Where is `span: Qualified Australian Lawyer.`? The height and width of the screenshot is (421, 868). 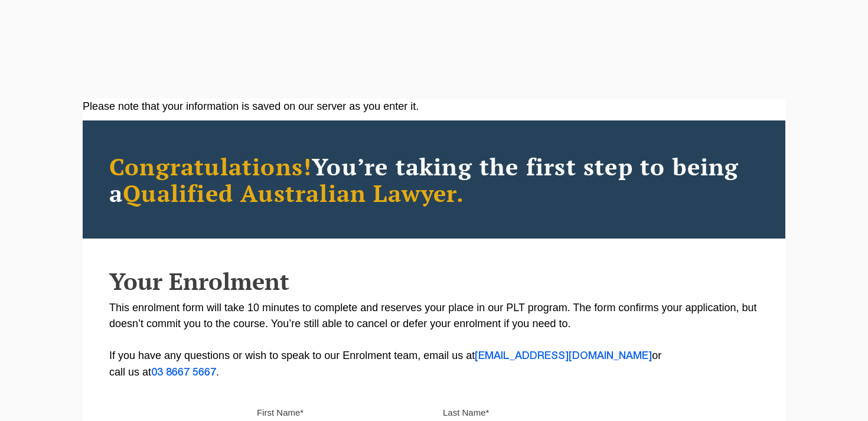
span: Qualified Australian Lawyer. is located at coordinates (293, 192).